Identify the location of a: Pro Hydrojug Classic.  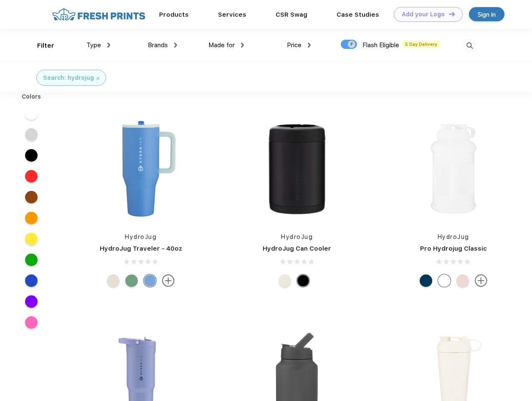
(454, 249).